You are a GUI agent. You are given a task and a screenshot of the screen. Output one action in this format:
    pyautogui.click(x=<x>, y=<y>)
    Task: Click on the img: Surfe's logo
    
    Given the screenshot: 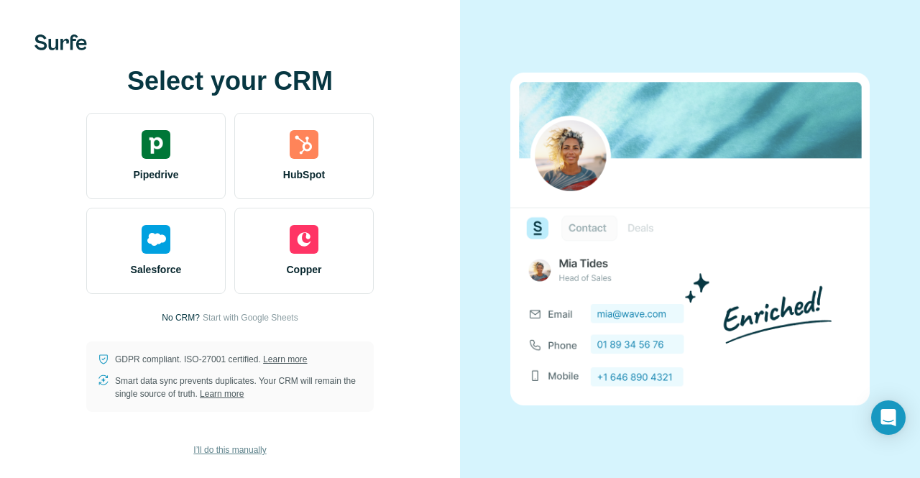 What is the action you would take?
    pyautogui.click(x=60, y=42)
    